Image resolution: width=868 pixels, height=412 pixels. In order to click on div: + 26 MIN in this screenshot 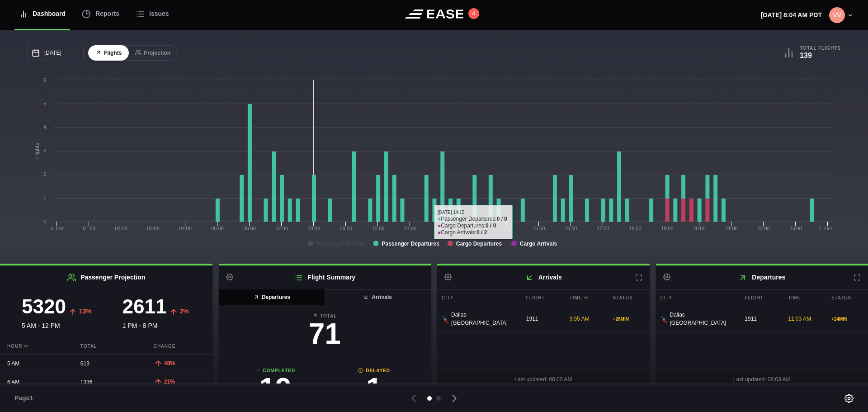, I will do `click(629, 319)`.